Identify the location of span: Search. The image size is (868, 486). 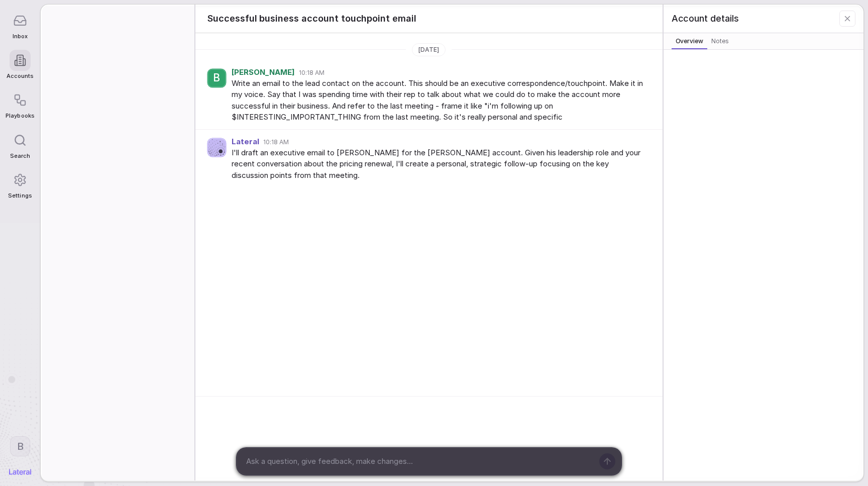
(21, 155).